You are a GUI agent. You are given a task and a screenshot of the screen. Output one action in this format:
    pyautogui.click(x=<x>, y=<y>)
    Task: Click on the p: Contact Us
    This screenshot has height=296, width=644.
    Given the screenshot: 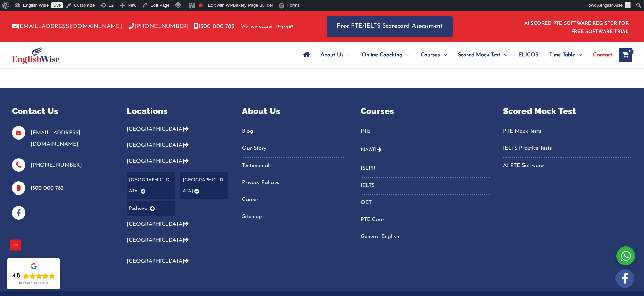 What is the action you would take?
    pyautogui.click(x=61, y=111)
    